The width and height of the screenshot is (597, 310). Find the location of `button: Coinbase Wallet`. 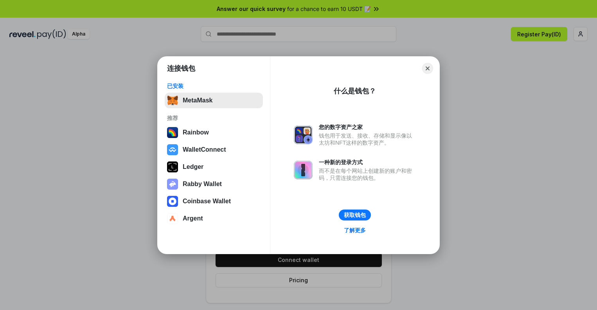

button: Coinbase Wallet is located at coordinates (214, 202).